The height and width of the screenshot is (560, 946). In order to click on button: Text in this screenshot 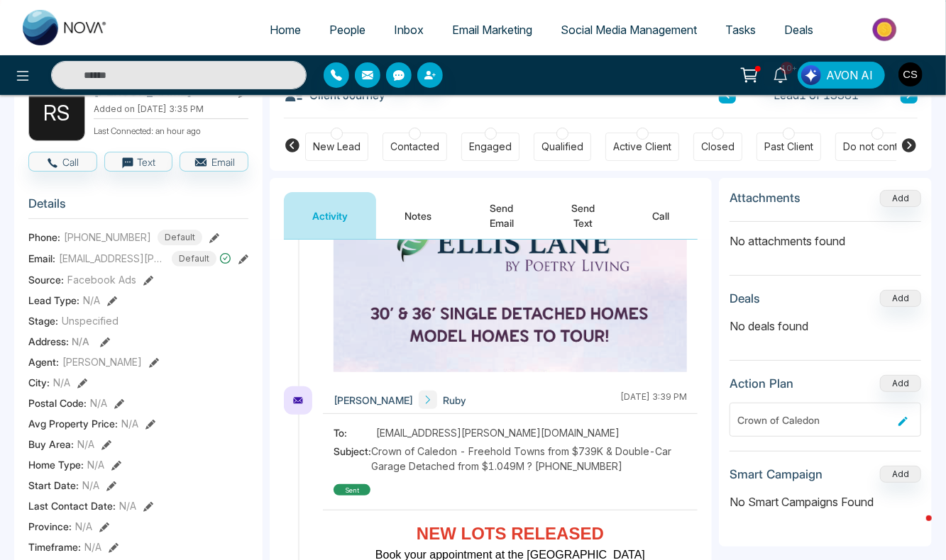, I will do `click(139, 162)`.